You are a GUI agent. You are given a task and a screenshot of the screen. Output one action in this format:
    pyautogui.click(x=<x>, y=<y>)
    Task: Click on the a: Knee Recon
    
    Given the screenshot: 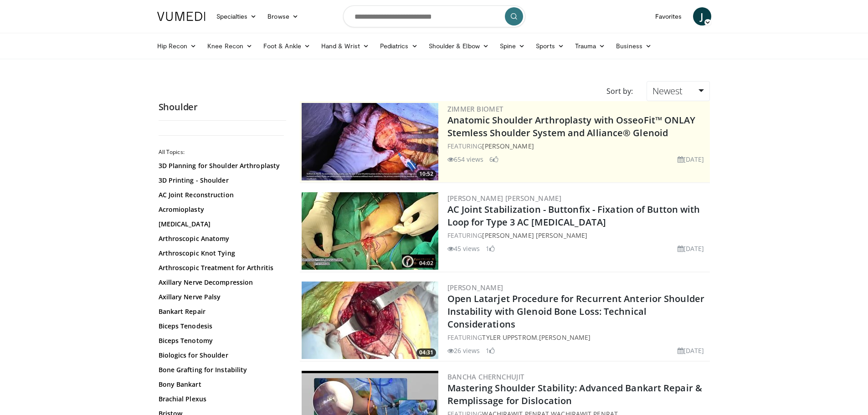 What is the action you would take?
    pyautogui.click(x=230, y=46)
    